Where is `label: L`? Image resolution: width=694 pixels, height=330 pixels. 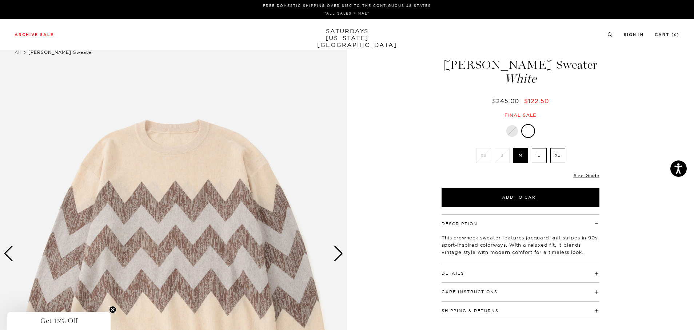 label: L is located at coordinates (539, 155).